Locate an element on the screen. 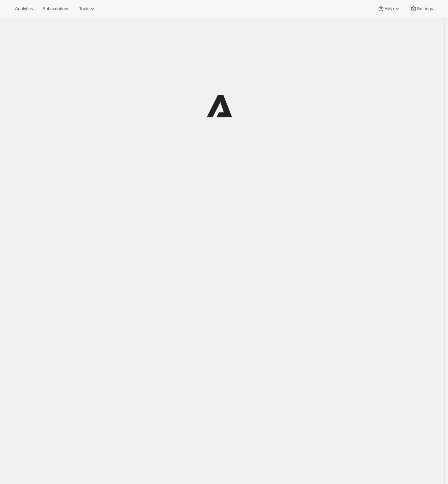 This screenshot has width=448, height=484. button: Help is located at coordinates (389, 9).